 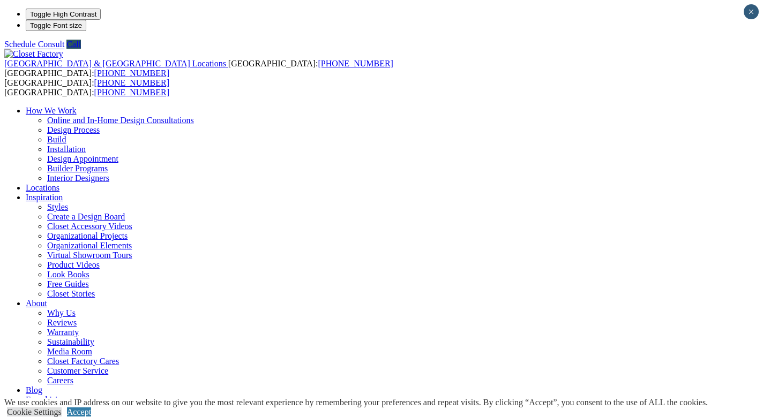 What do you see at coordinates (68, 284) in the screenshot?
I see `a: Free Guides` at bounding box center [68, 284].